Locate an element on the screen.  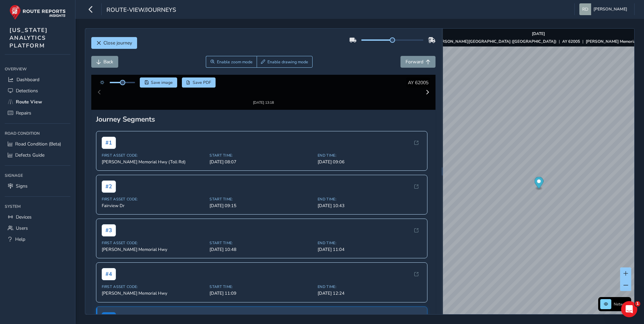
a: Dashboard is located at coordinates (37, 79).